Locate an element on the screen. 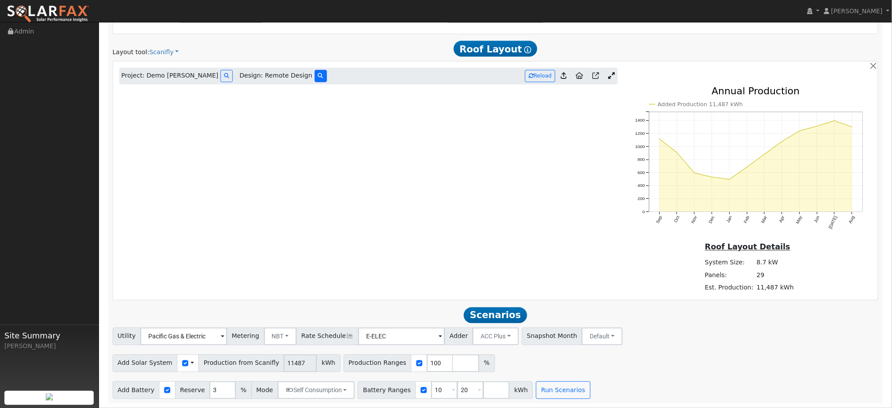  span: Site Summary is located at coordinates (49, 335).